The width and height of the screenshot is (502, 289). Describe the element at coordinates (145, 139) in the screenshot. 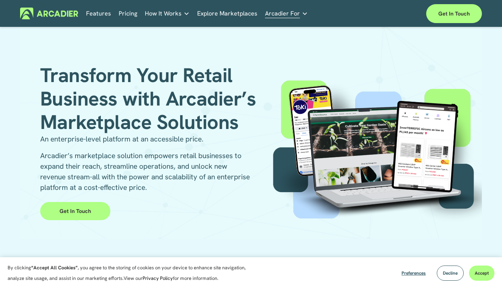

I see `p: An enterprise-level platform at an accessible price.` at that location.